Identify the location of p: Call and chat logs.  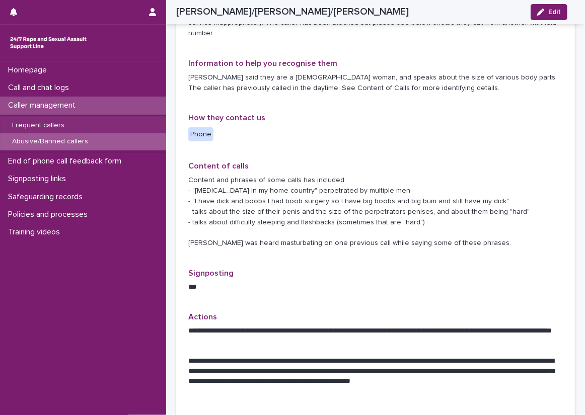
(40, 88).